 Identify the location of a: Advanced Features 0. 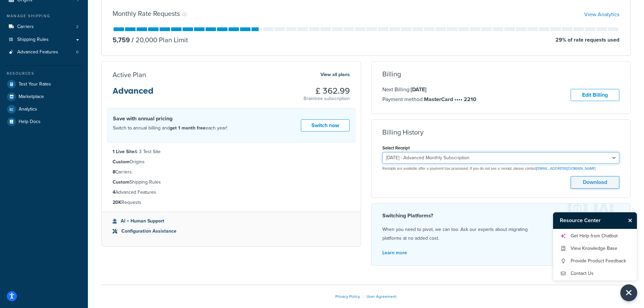
(44, 52).